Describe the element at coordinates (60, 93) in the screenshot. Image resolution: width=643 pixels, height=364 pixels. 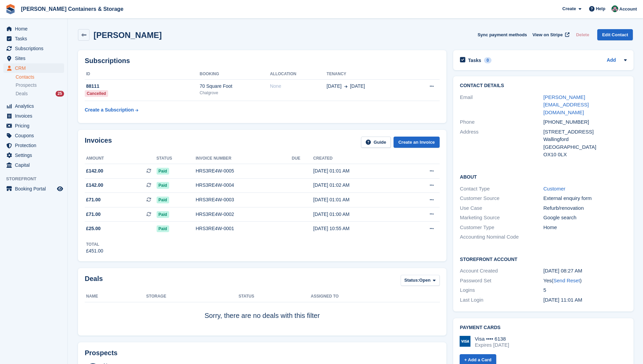
I see `div: 25` at that location.